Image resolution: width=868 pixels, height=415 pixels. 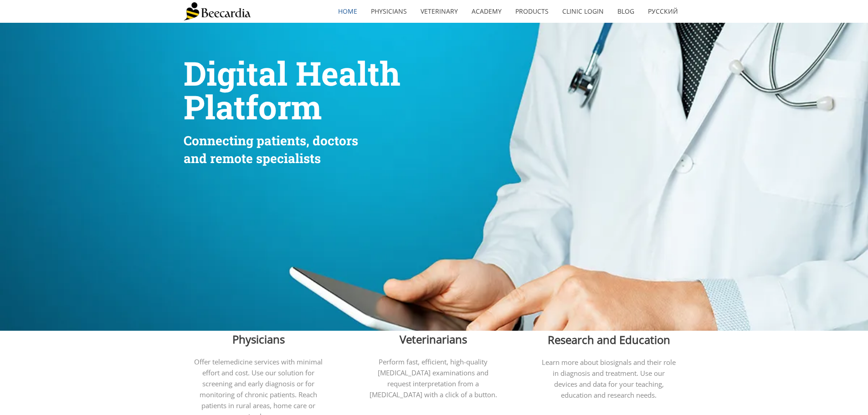 What do you see at coordinates (532, 11) in the screenshot?
I see `a: Products` at bounding box center [532, 11].